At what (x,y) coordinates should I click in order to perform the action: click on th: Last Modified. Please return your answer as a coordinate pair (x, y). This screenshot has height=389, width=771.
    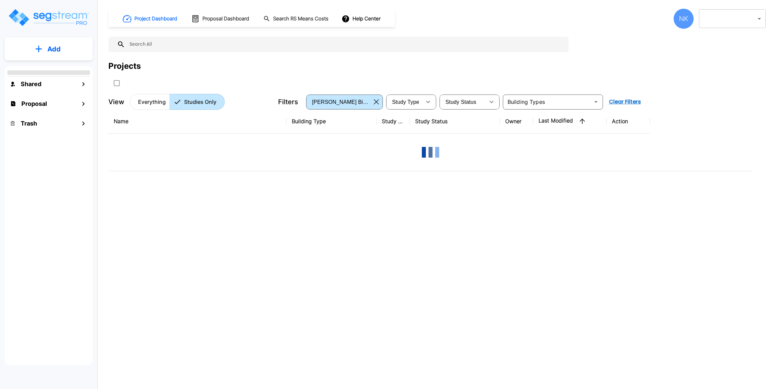
    Looking at the image, I should click on (570, 121).